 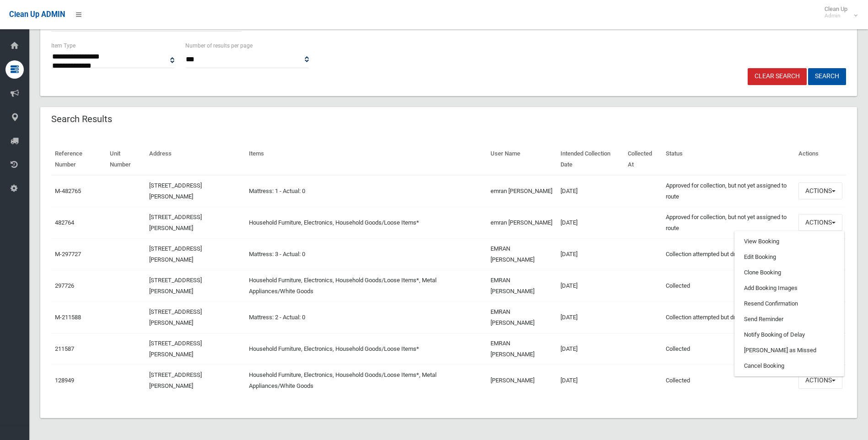 I want to click on button: Search, so click(x=827, y=76).